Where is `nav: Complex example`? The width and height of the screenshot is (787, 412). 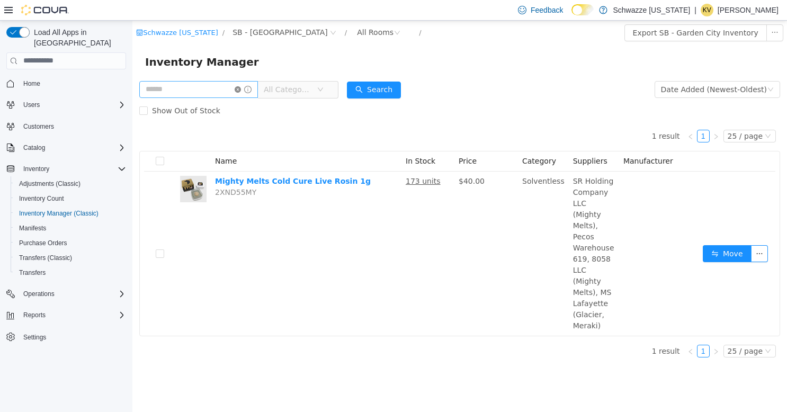
nav: Complex example is located at coordinates (66, 222).